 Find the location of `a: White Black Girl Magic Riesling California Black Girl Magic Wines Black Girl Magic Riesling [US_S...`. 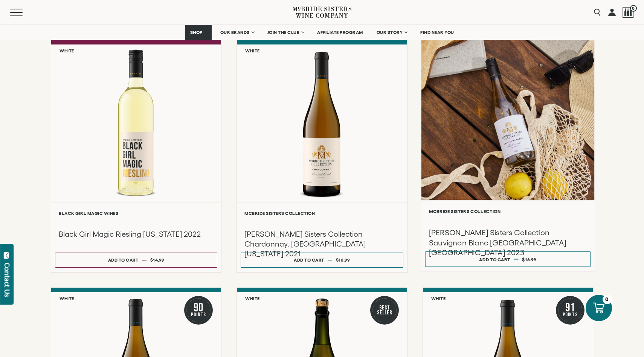

a: White Black Girl Magic Riesling California Black Girl Magic Wines Black Girl Magic Riesling [US_S... is located at coordinates (136, 156).